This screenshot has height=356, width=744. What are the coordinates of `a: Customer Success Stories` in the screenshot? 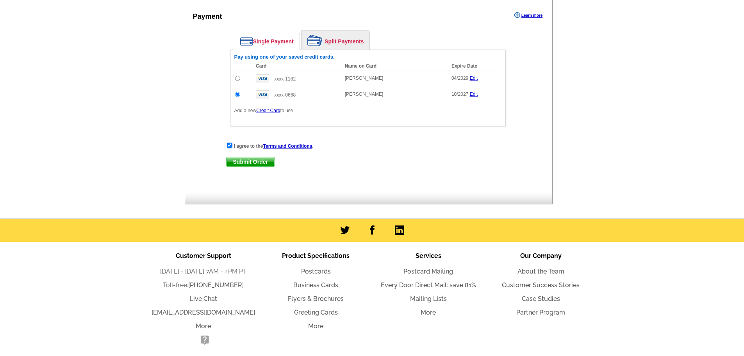 It's located at (541, 285).